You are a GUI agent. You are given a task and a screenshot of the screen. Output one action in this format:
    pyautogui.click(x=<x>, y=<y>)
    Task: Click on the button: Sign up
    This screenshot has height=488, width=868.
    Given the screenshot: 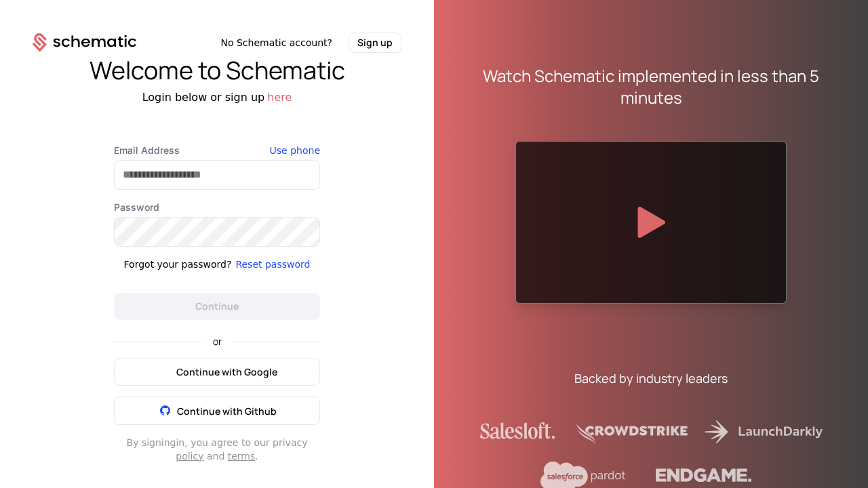 What is the action you would take?
    pyautogui.click(x=375, y=43)
    